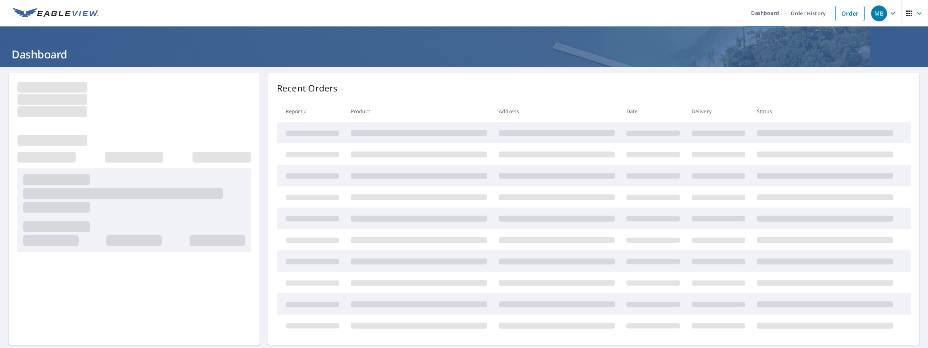 The height and width of the screenshot is (348, 928). Describe the element at coordinates (464, 54) in the screenshot. I see `h1: Dashboard` at that location.